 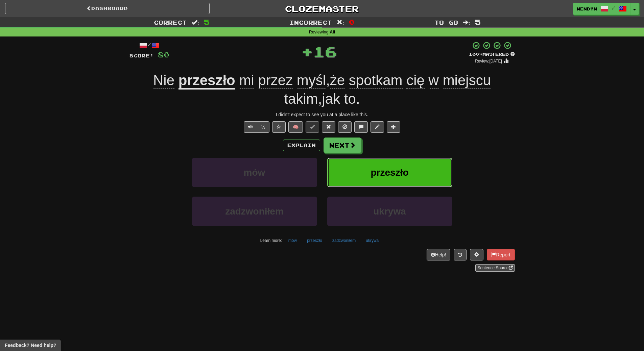 I want to click on span: Incorrect, so click(x=310, y=23).